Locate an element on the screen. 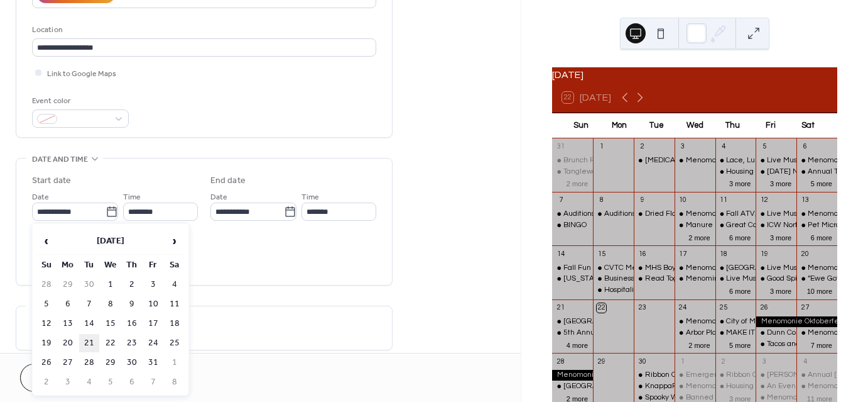 The height and width of the screenshot is (402, 868). div: 19 is located at coordinates (764, 254).